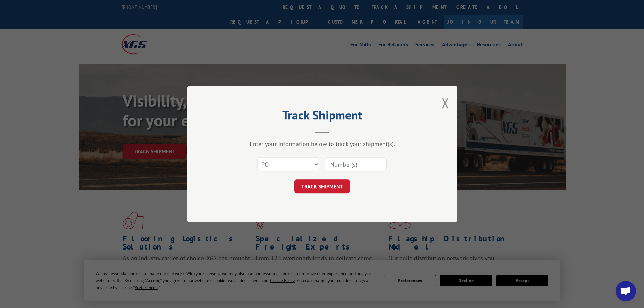 The image size is (644, 308). Describe the element at coordinates (445, 103) in the screenshot. I see `button: Close modal` at that location.